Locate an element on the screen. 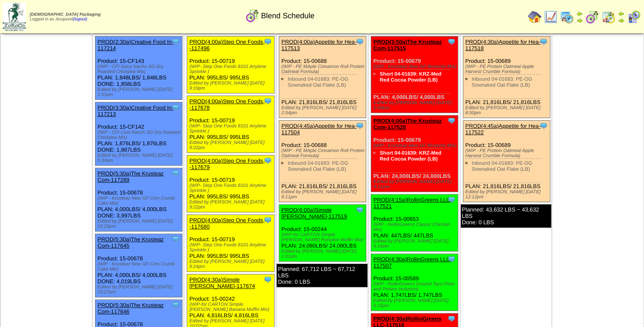 This screenshot has width=644, height=327. a: PROD(4:30a)RollinGreens LLC-117507 is located at coordinates (413, 263).